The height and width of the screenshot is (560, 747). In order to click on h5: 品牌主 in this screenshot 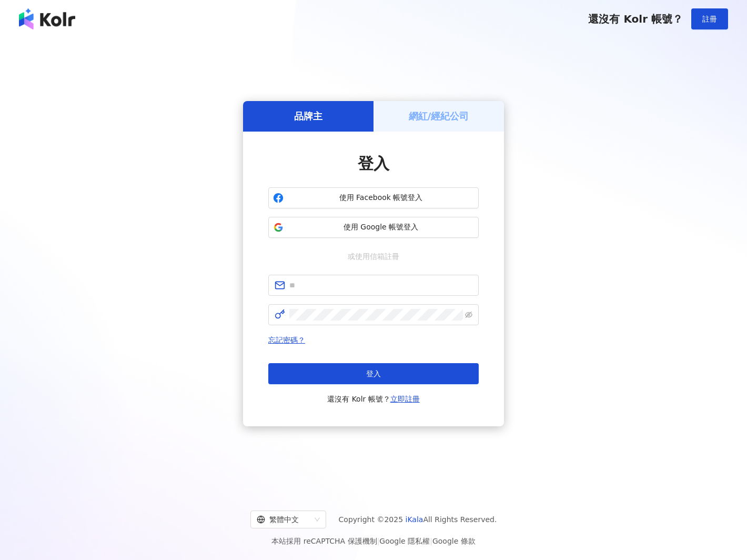, I will do `click(308, 116)`.